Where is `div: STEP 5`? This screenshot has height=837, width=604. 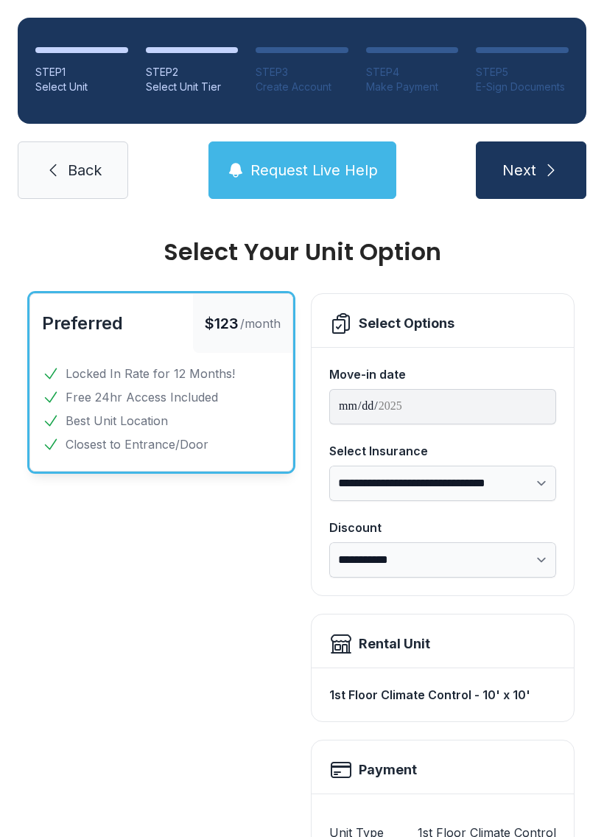 div: STEP 5 is located at coordinates (522, 72).